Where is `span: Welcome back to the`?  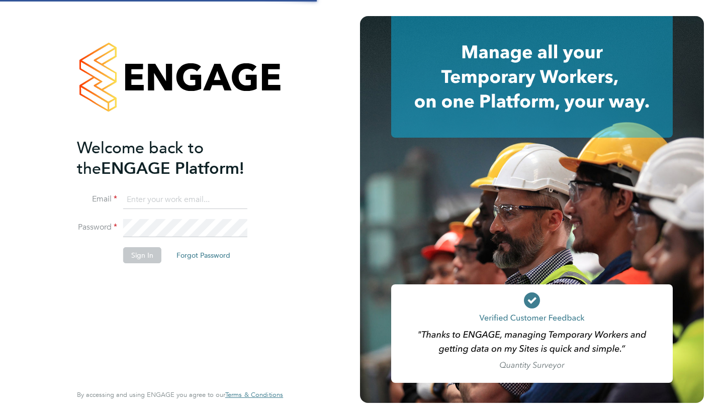 span: Welcome back to the is located at coordinates (140, 158).